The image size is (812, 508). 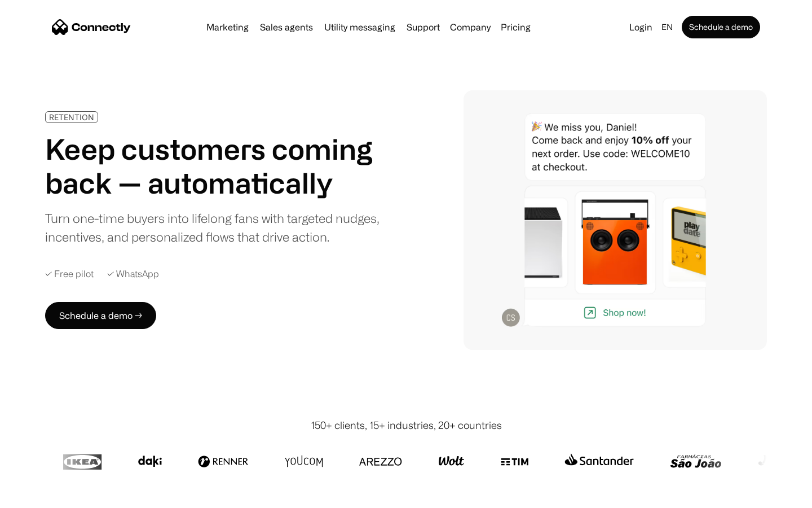 I want to click on a: Support, so click(x=423, y=27).